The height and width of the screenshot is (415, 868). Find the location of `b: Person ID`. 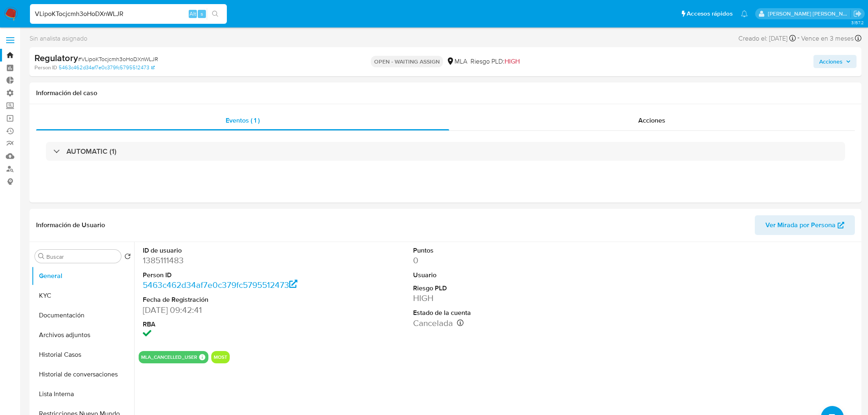

b: Person ID is located at coordinates (46, 68).